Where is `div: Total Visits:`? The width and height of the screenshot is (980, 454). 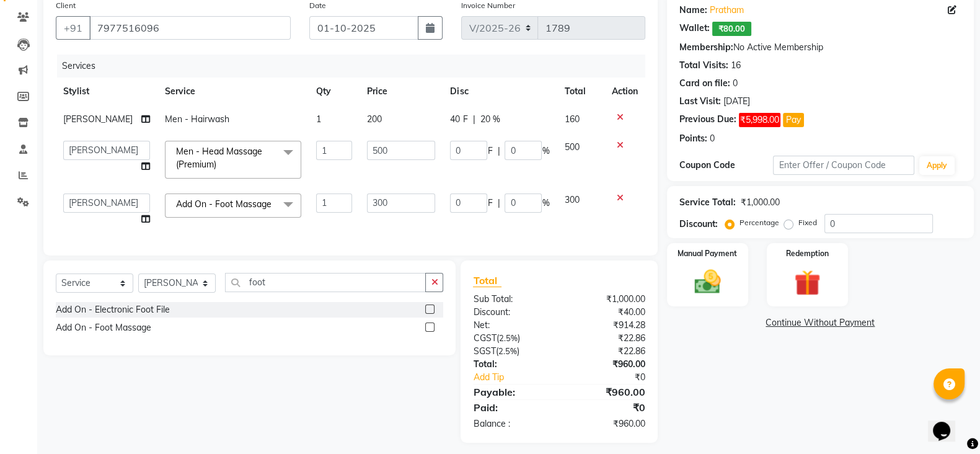 div: Total Visits: is located at coordinates (703, 65).